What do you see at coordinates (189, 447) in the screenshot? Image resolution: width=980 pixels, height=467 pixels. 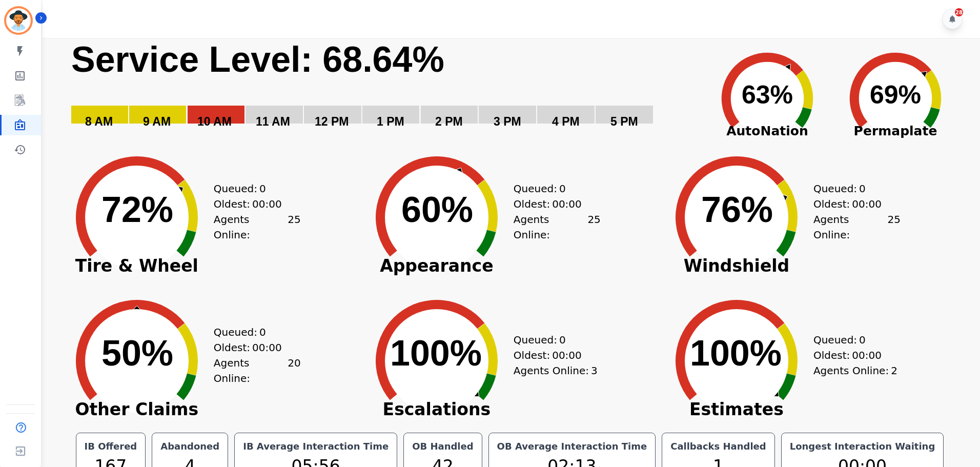 I see `div: Abandoned` at bounding box center [189, 447].